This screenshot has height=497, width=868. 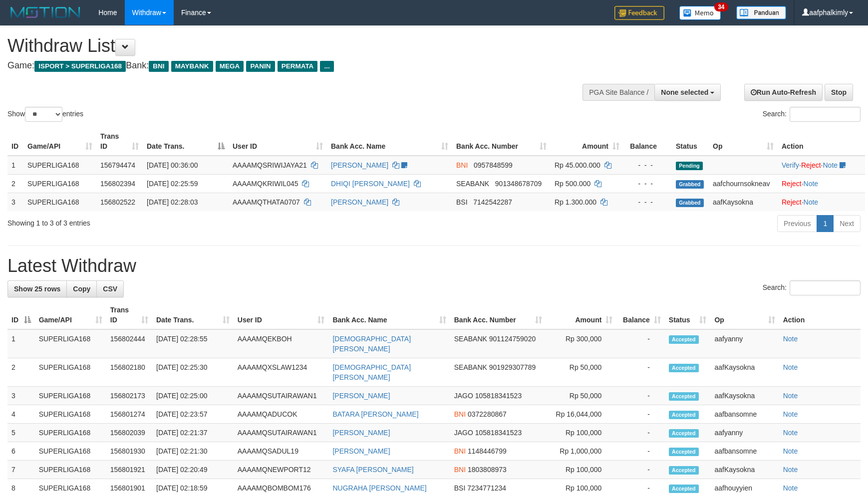 I want to click on span: Copy 7142542287 to clipboard, so click(x=493, y=202).